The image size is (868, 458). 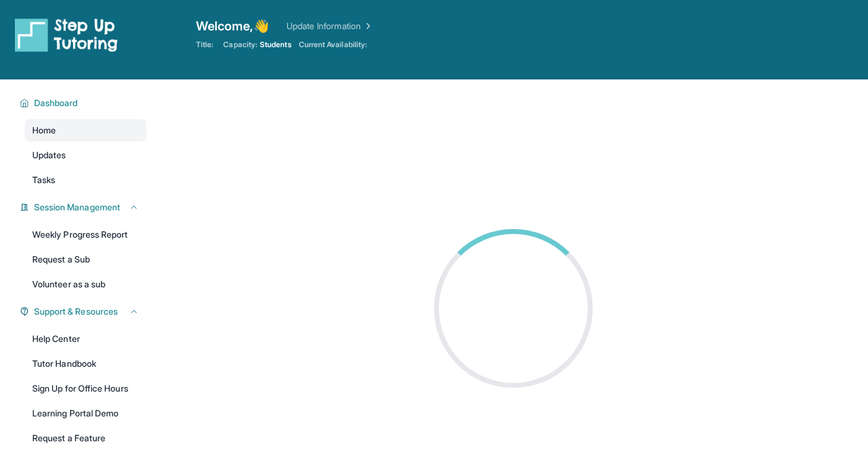 I want to click on a: Sign Up for Office Hours, so click(x=86, y=388).